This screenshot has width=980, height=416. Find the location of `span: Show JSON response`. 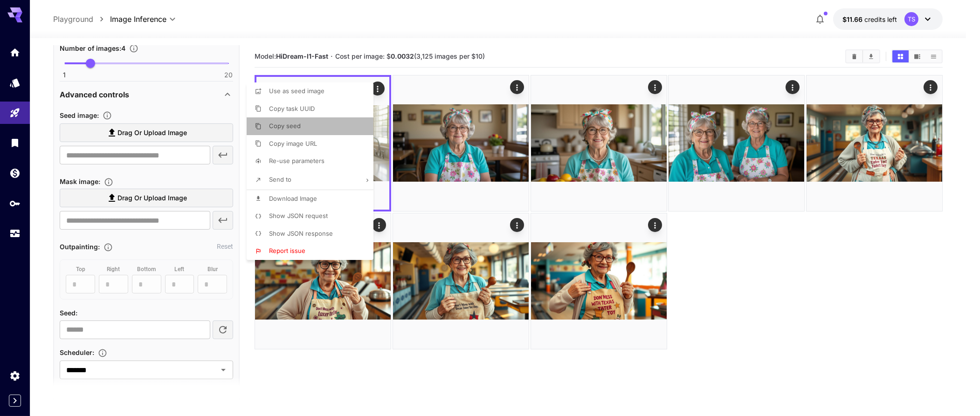

span: Show JSON response is located at coordinates (301, 233).